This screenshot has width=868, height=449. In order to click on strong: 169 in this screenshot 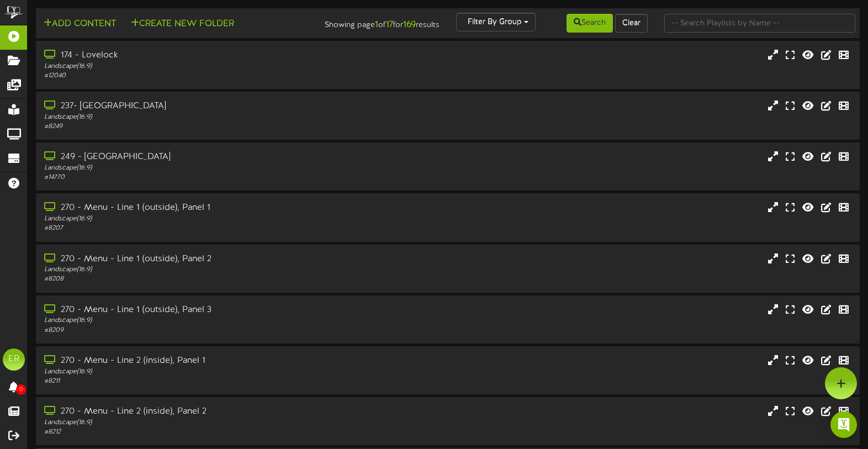, I will do `click(409, 25)`.